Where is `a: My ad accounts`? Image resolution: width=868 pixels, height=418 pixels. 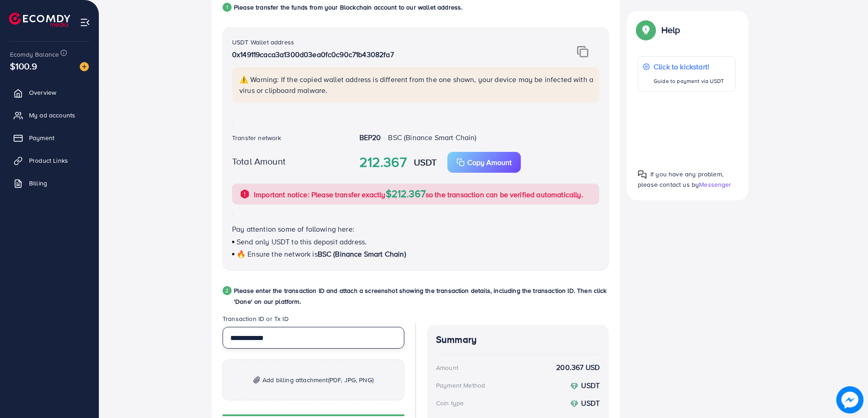 a: My ad accounts is located at coordinates (49, 115).